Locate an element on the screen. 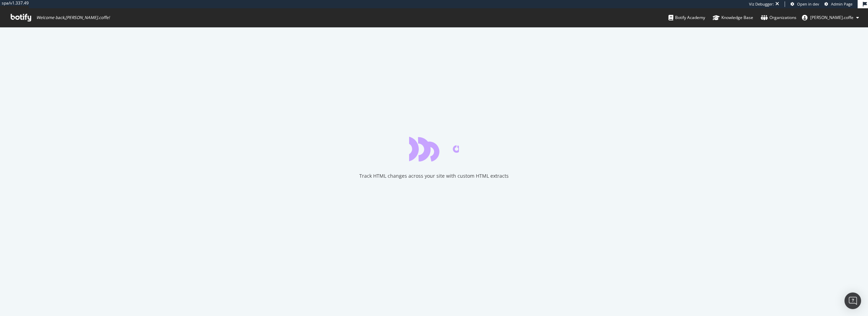 This screenshot has height=316, width=868. a: Organizations is located at coordinates (779, 17).